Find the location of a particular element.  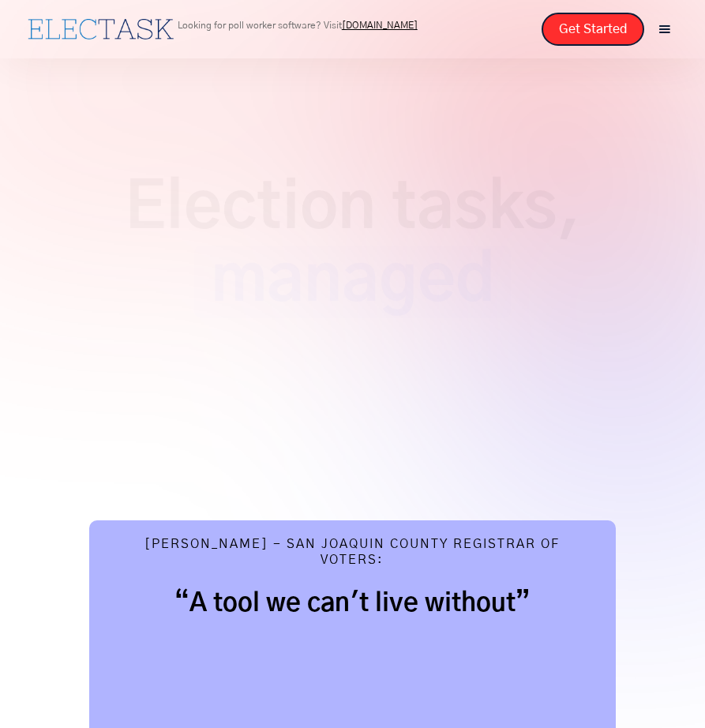

span: managed is located at coordinates (352, 282).